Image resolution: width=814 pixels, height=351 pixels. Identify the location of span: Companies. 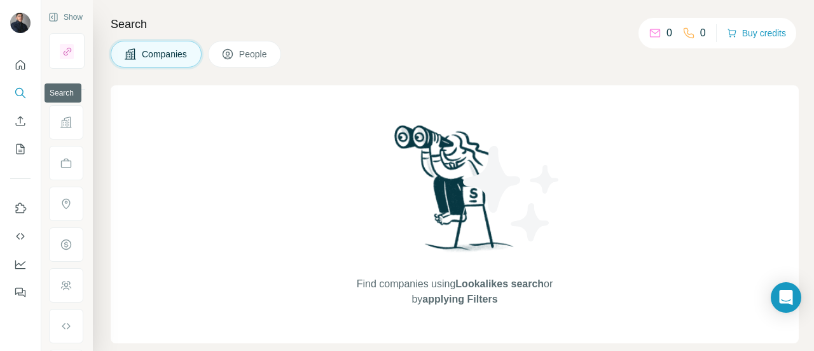
(165, 54).